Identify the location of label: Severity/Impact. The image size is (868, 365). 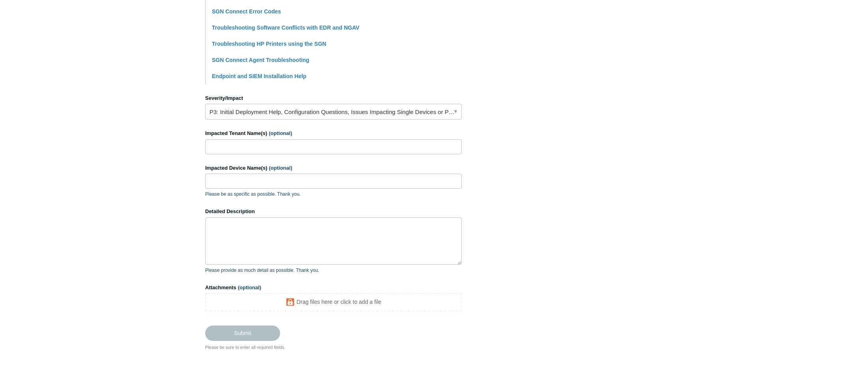
(333, 98).